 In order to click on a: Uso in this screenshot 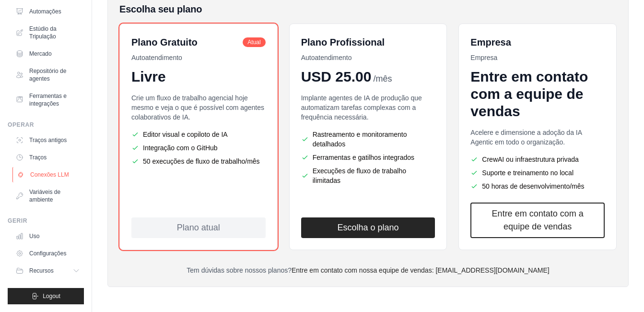, I will do `click(47, 236)`.